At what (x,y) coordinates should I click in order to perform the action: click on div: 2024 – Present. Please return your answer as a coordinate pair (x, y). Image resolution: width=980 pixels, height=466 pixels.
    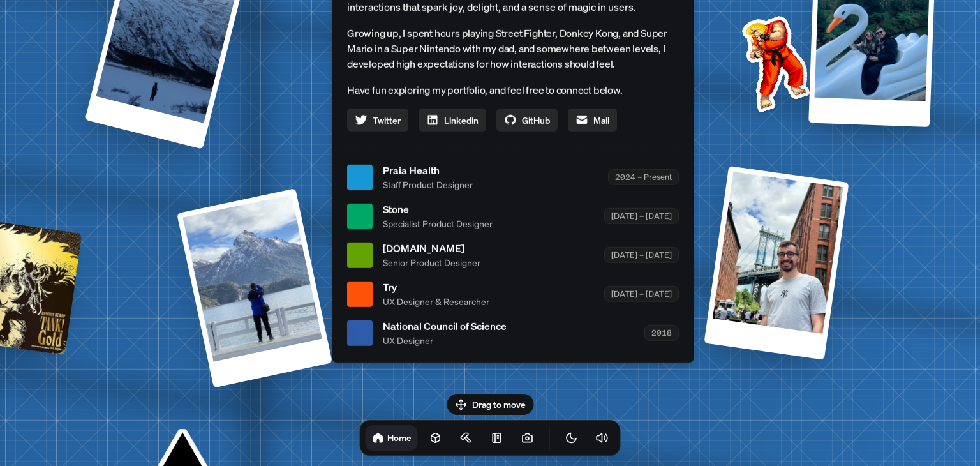
    Looking at the image, I should click on (643, 177).